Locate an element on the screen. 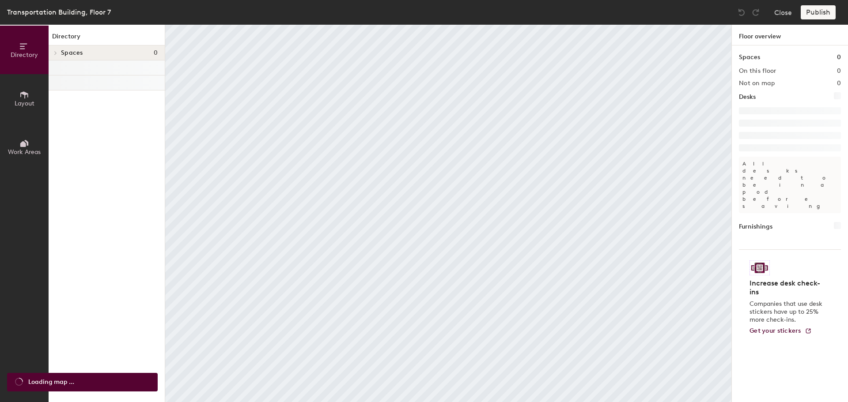  a: Get your stickers is located at coordinates (780, 331).